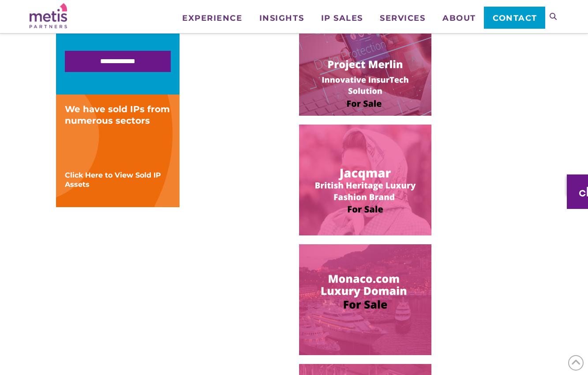  I want to click on span: IP Sales, so click(342, 18).